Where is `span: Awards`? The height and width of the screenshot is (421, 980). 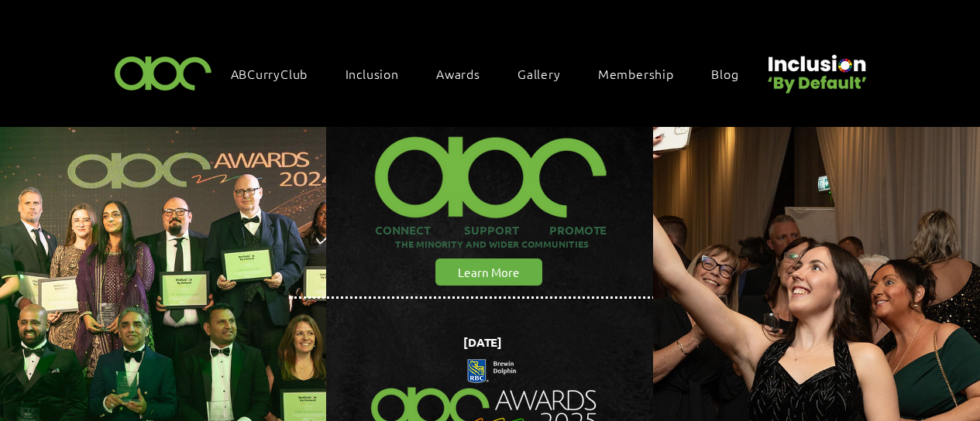
span: Awards is located at coordinates (458, 73).